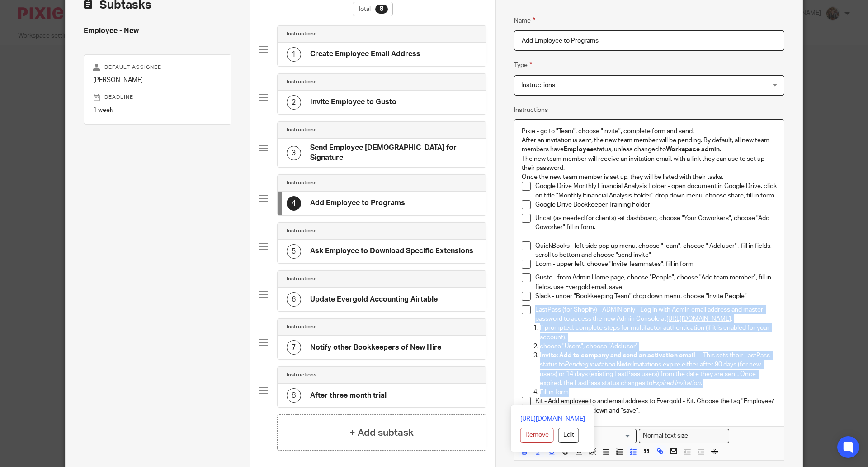  I want to click on strong: Invite: Add to company and send an activation email, so click(618, 355).